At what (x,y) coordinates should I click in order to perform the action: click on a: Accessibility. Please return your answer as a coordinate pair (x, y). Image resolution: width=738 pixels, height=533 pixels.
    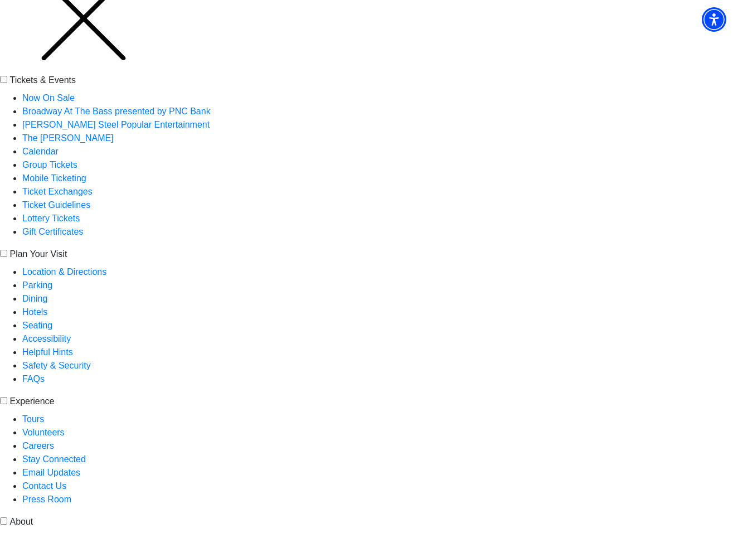
    Looking at the image, I should click on (46, 338).